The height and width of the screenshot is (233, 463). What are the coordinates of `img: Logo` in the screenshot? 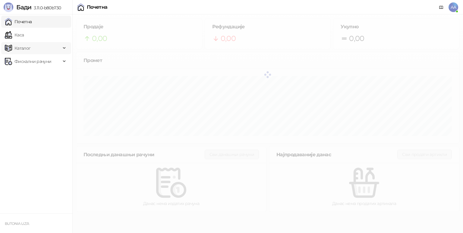 It's located at (8, 7).